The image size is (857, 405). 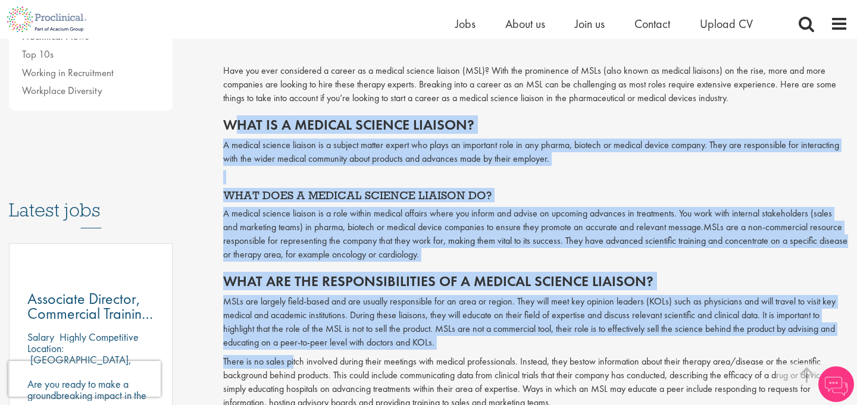 I want to click on a: Proclinical News, so click(x=55, y=36).